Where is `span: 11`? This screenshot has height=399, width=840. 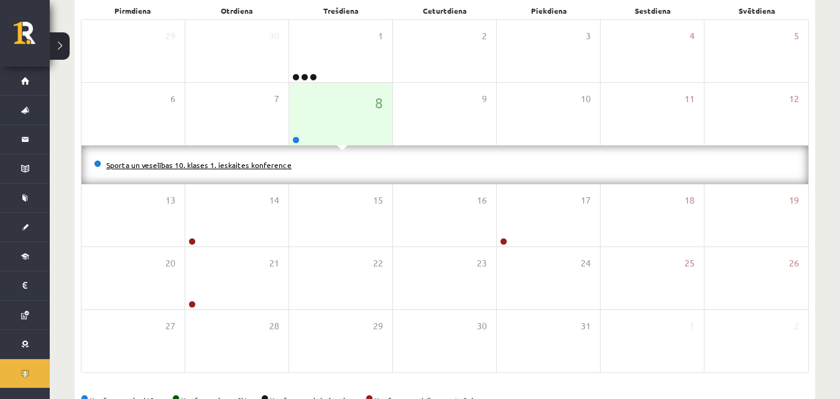
span: 11 is located at coordinates (690, 99).